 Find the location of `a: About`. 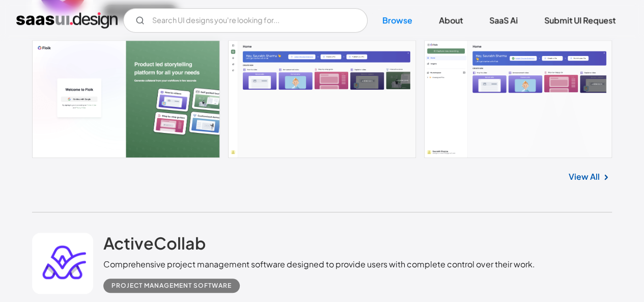

a: About is located at coordinates (451, 20).